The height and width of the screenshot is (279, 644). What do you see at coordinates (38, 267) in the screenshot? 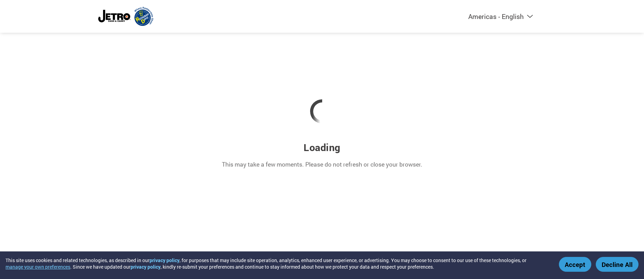
I see `button: manage your own preferences` at bounding box center [38, 267].